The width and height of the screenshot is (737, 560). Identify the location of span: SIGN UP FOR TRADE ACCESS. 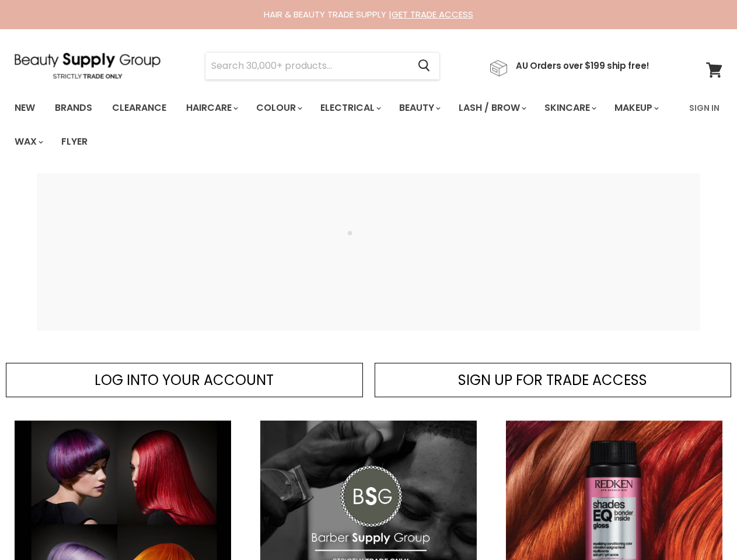
(553, 380).